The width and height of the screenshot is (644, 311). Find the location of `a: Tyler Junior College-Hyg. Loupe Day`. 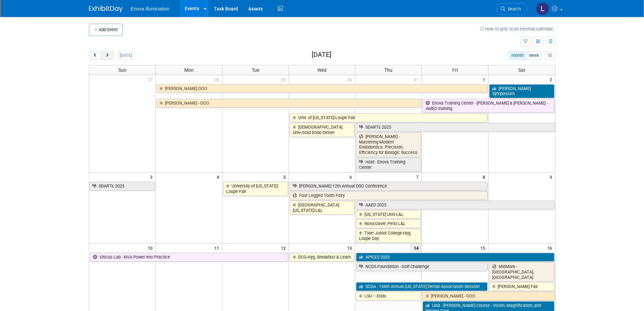

a: Tyler Junior College-Hyg. Loupe Day is located at coordinates (389, 235).